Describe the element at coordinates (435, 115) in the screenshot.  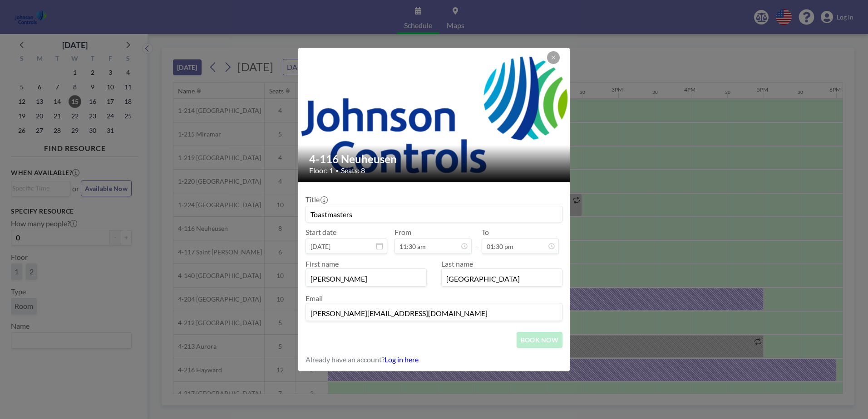
I see `img: 537.png` at that location.